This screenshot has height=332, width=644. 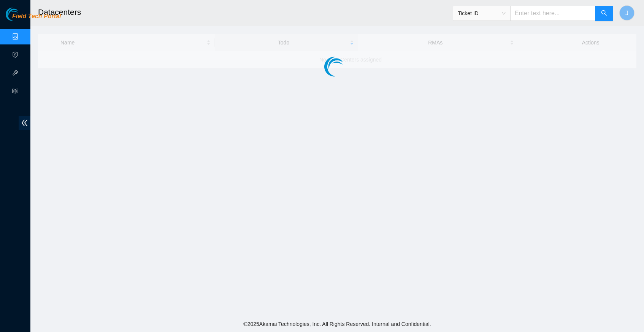 What do you see at coordinates (553, 14) in the screenshot?
I see `input: Enter text here...` at bounding box center [553, 14].